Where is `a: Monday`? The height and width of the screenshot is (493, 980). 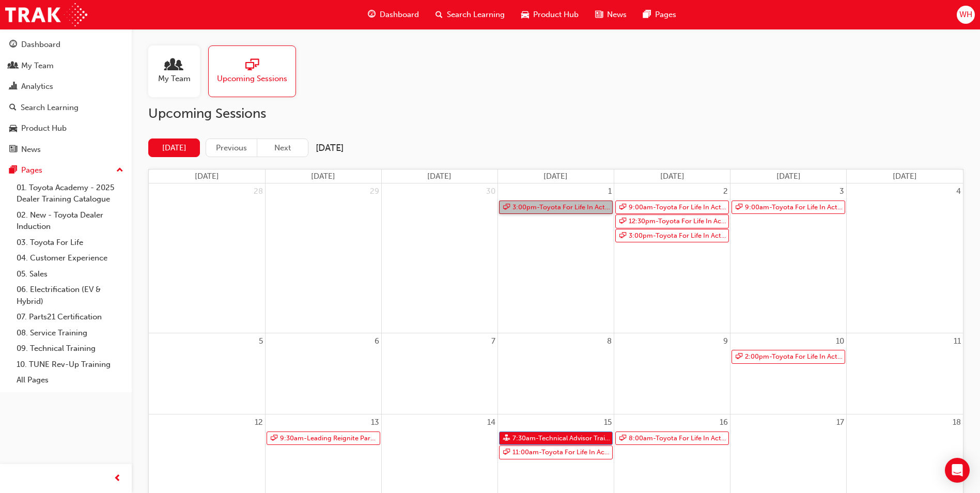
a: Monday is located at coordinates (323, 176).